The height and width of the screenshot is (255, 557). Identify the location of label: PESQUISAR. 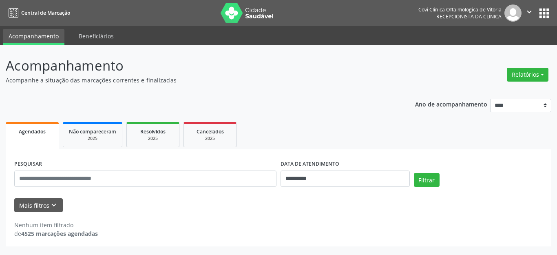
(28, 164).